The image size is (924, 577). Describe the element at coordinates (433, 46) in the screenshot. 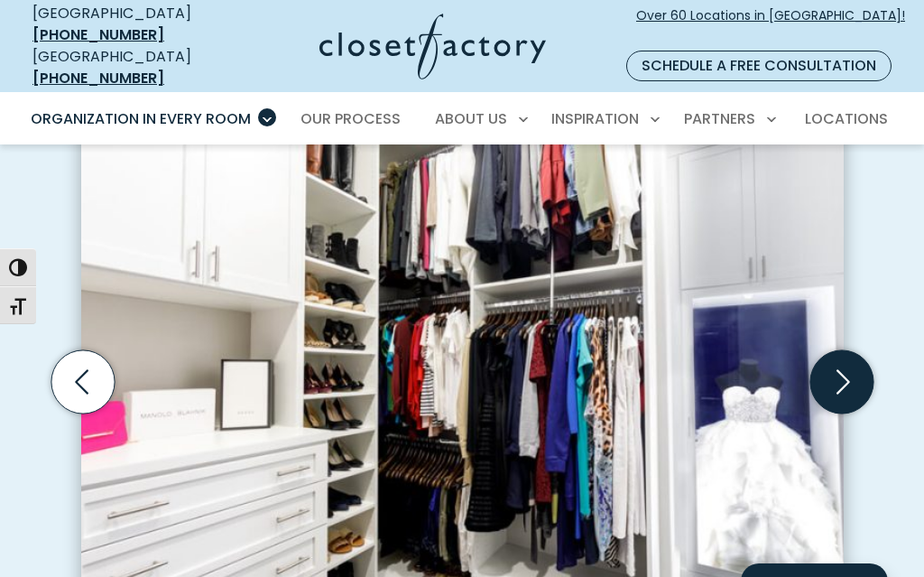

I see `img: Closet Factory Logo` at that location.